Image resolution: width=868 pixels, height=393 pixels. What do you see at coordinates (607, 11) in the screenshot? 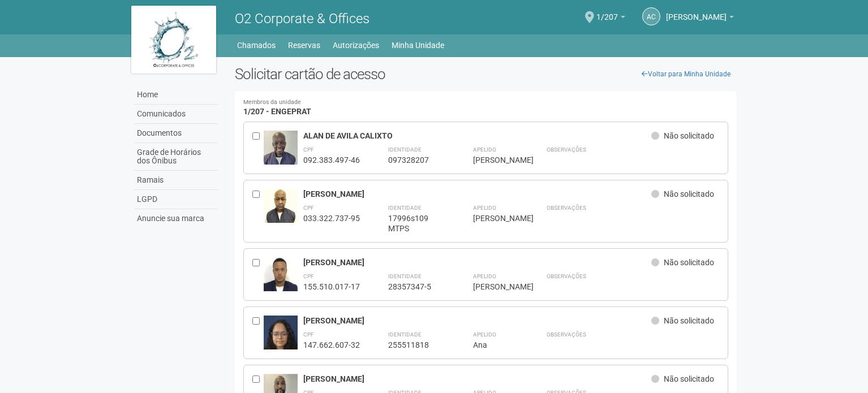
I see `span: 1/207` at bounding box center [607, 11].